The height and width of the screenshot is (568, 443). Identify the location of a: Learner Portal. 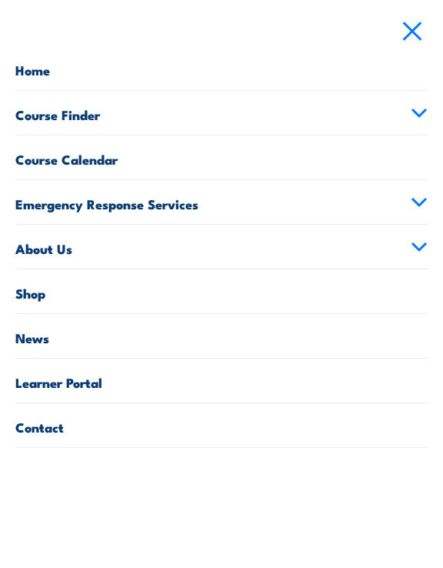
(222, 380).